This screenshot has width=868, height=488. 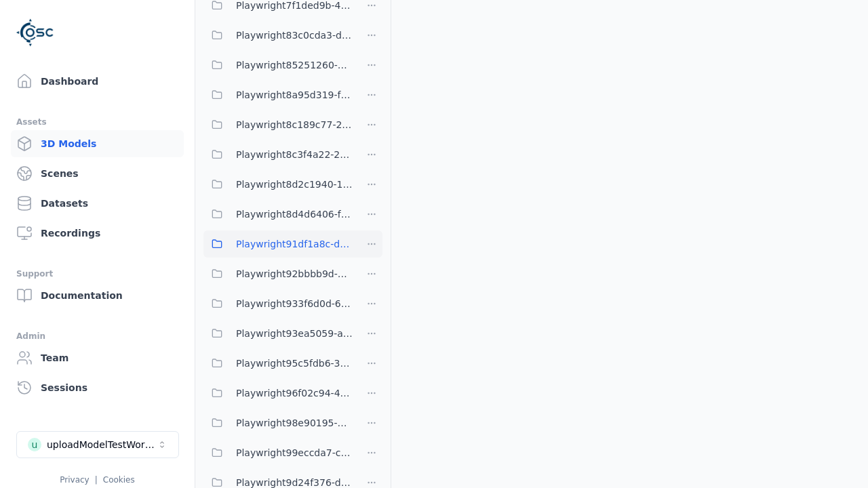 What do you see at coordinates (294, 393) in the screenshot?
I see `span: Playwright96f02c94-4b2e-4cde-b100-300118bbc37c` at bounding box center [294, 393].